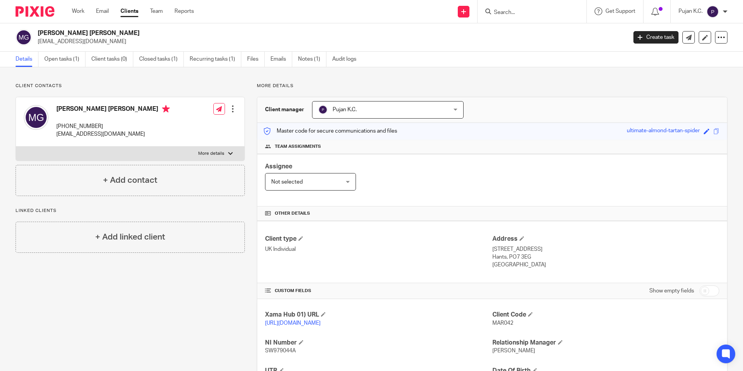 This screenshot has width=743, height=371. Describe the element at coordinates (102, 11) in the screenshot. I see `a: Email` at that location.